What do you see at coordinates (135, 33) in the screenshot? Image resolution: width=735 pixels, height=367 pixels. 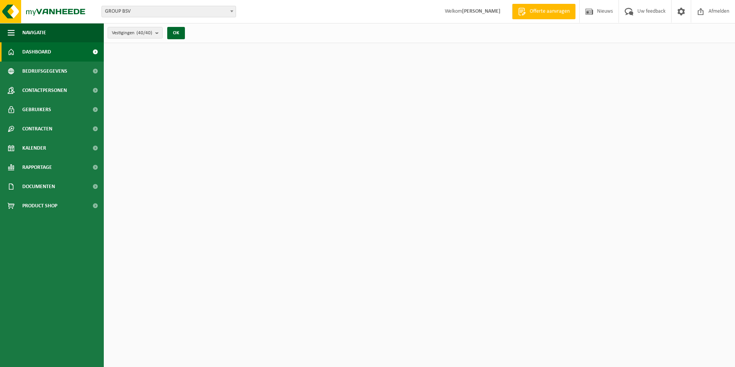 I see `button: Vestigingen(40/40)` at bounding box center [135, 33].